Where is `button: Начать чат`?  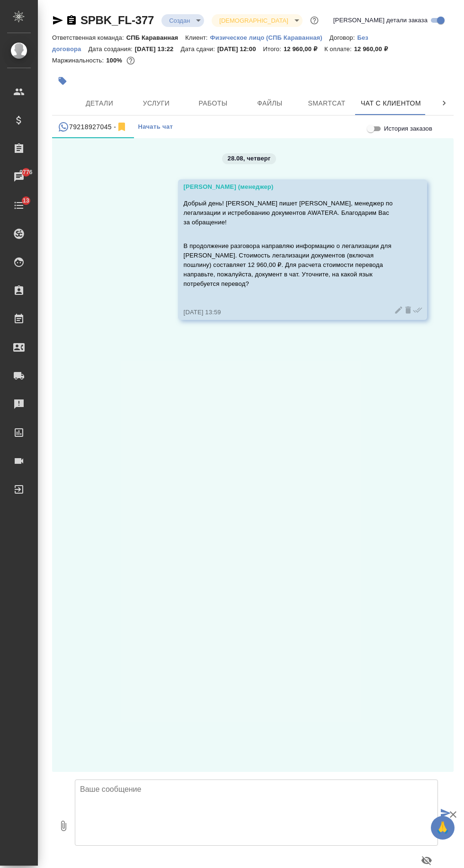
button: Начать чат is located at coordinates (155, 127).